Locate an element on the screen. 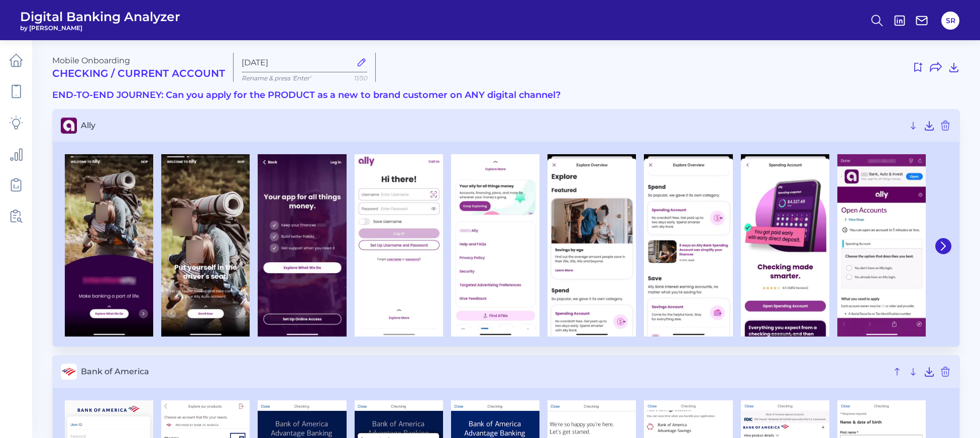 The image size is (980, 438). span: Digital Banking Analyzer is located at coordinates (100, 17).